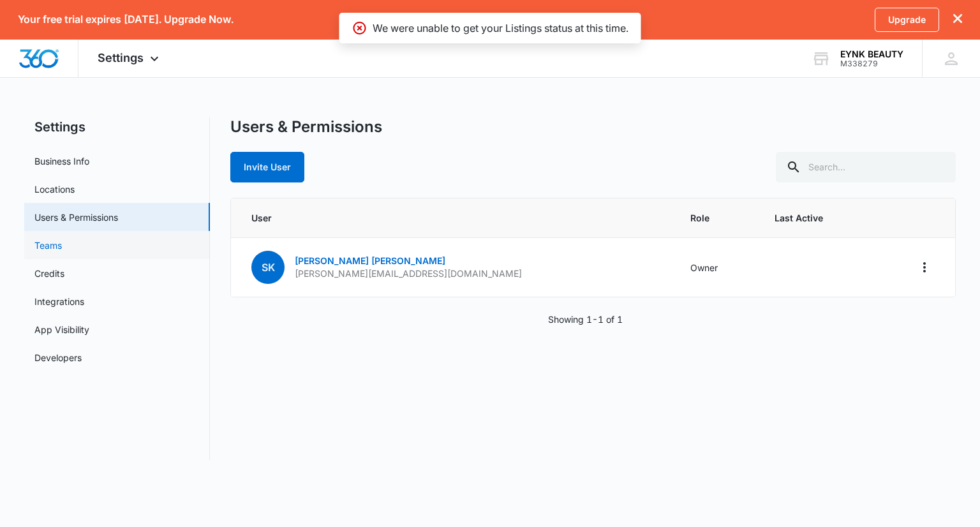 This screenshot has height=527, width=980. I want to click on div: Settings, so click(130, 58).